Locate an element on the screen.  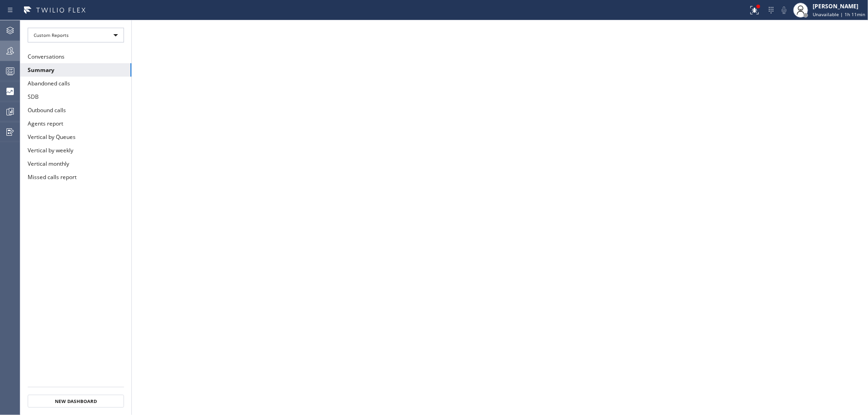
button: Agents report is located at coordinates (76, 123).